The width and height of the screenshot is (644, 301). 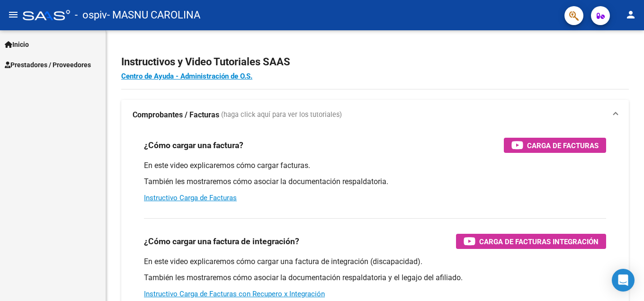 I want to click on p: También les mostraremos cómo asociar la documentación respaldatoria., so click(x=375, y=182).